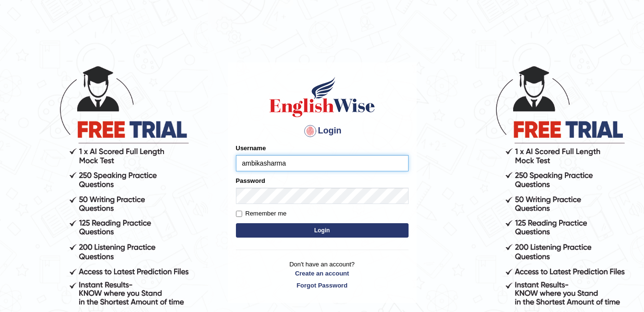 This screenshot has height=312, width=644. What do you see at coordinates (261, 213) in the screenshot?
I see `label: Remember me` at bounding box center [261, 213].